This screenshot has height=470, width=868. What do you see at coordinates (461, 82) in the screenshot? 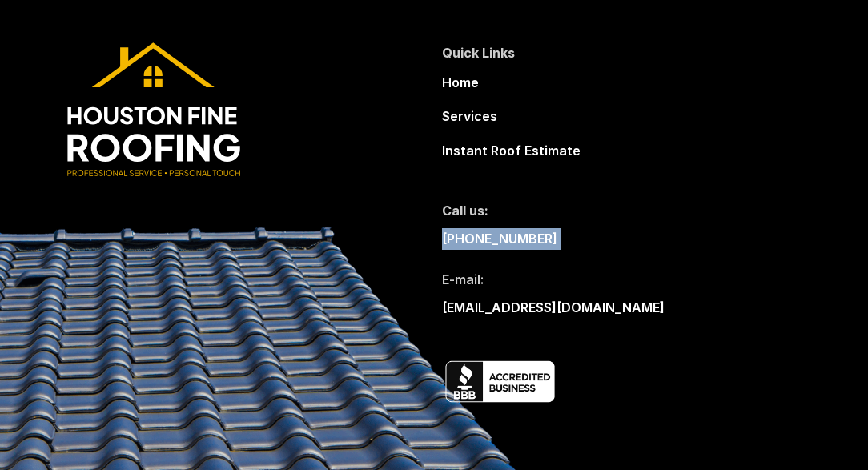
I see `a: Home` at bounding box center [461, 82].